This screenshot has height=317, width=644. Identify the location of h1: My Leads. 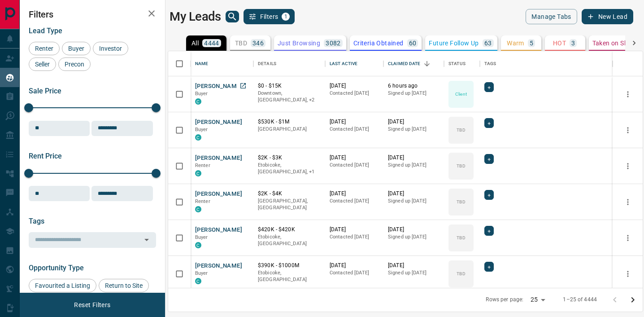
(195, 16).